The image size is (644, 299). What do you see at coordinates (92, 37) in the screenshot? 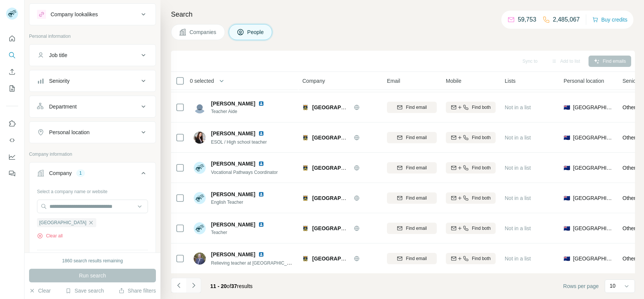
I see `p: Personal information` at bounding box center [92, 37].